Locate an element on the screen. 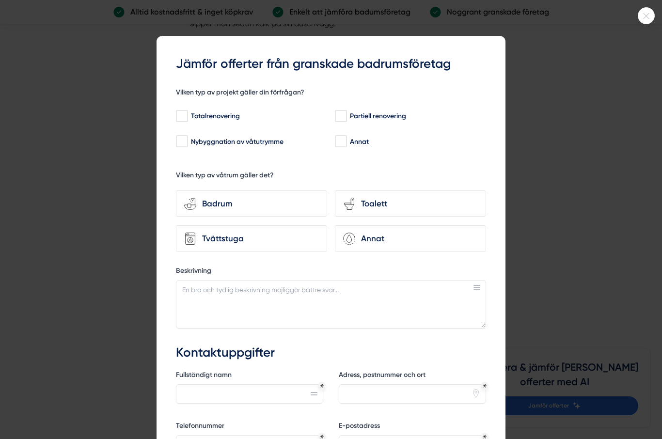  h5: Vilken typ av projekt gäller din förfrågan? is located at coordinates (240, 94).